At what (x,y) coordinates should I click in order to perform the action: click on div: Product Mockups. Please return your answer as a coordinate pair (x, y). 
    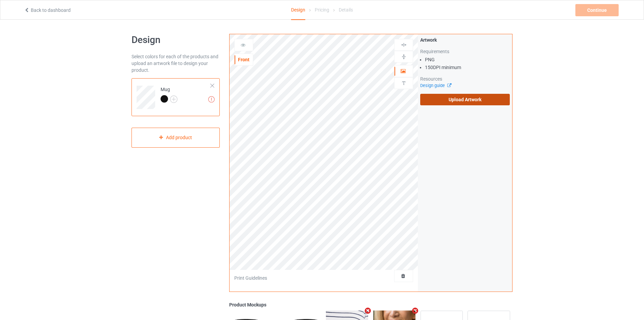
    Looking at the image, I should click on (371, 305).